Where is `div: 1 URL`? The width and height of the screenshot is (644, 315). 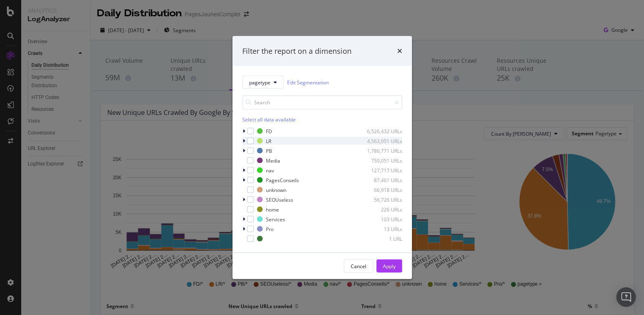 div: 1 URL is located at coordinates (382, 239).